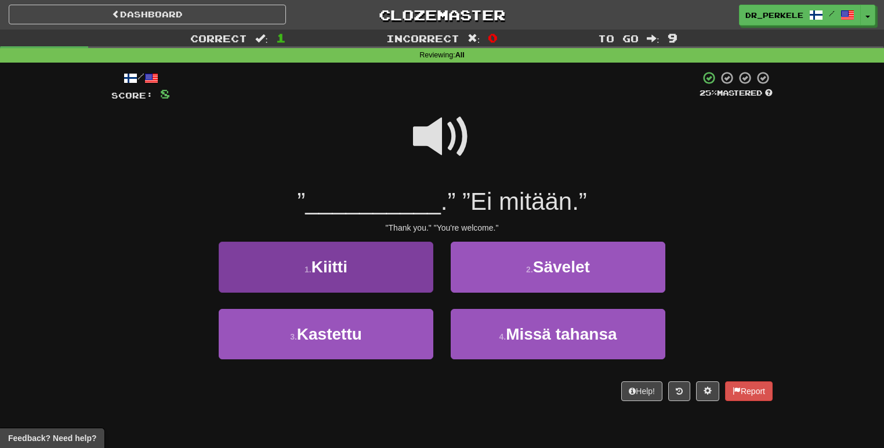 This screenshot has height=448, width=884. What do you see at coordinates (329, 334) in the screenshot?
I see `span: Kastettu` at bounding box center [329, 334].